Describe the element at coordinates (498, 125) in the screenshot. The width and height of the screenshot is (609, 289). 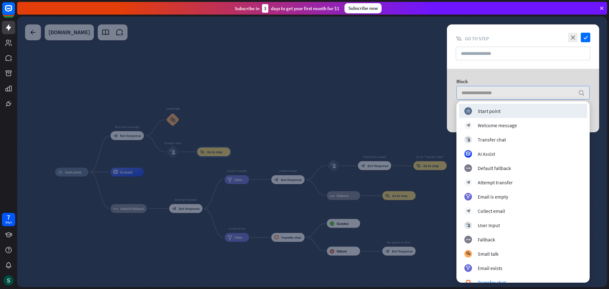
I see `div: Welcome message` at that location.